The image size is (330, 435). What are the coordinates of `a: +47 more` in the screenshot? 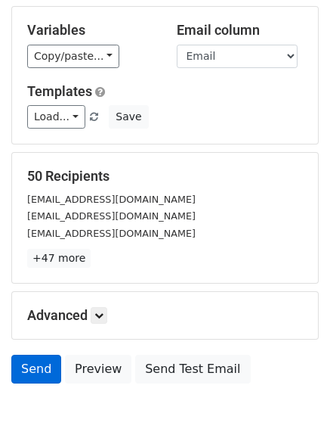 It's located at (59, 258).